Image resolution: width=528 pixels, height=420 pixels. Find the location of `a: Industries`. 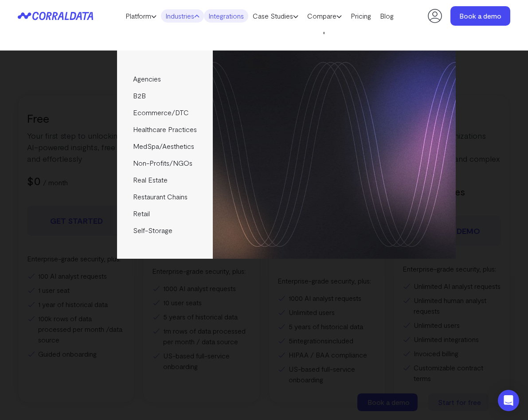

a: Industries is located at coordinates (182, 16).